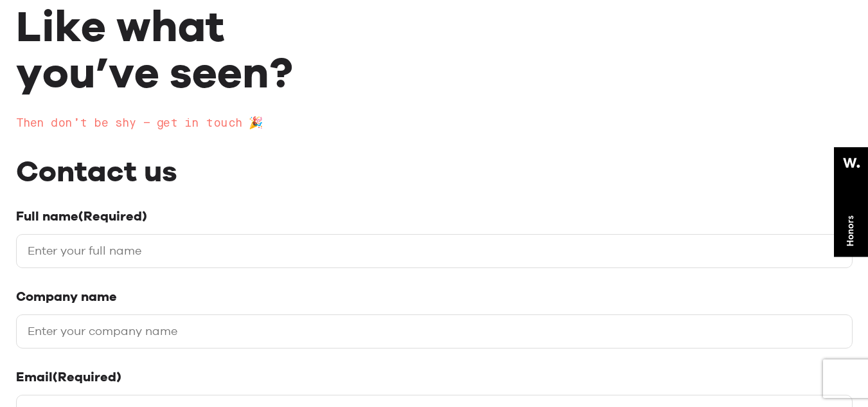 The width and height of the screenshot is (868, 407). Describe the element at coordinates (434, 171) in the screenshot. I see `h2: Contact us` at that location.